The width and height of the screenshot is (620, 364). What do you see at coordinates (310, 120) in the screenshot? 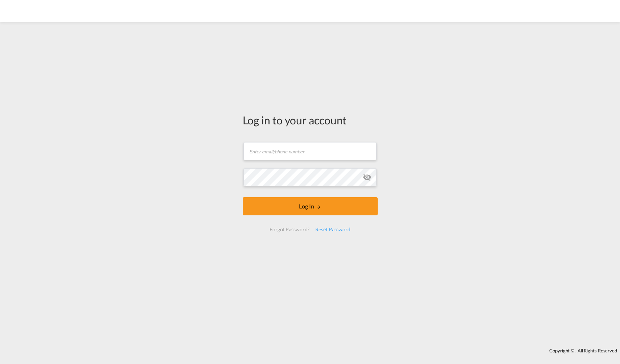
I see `div: Log in to your account` at bounding box center [310, 120].